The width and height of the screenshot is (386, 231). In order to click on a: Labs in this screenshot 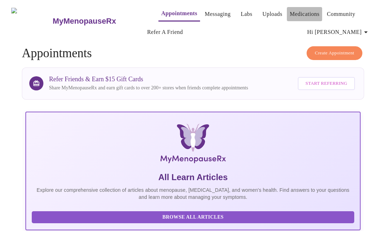, I will do `click(246, 14)`.